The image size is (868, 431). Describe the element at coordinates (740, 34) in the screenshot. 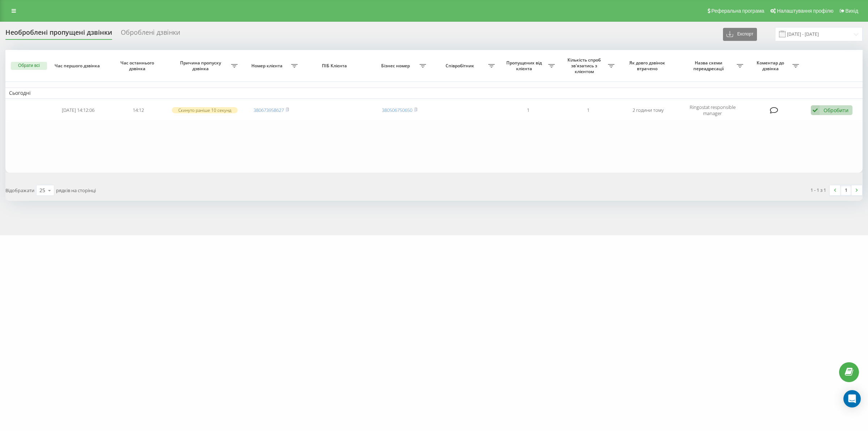

I see `button: Експорт` at that location.